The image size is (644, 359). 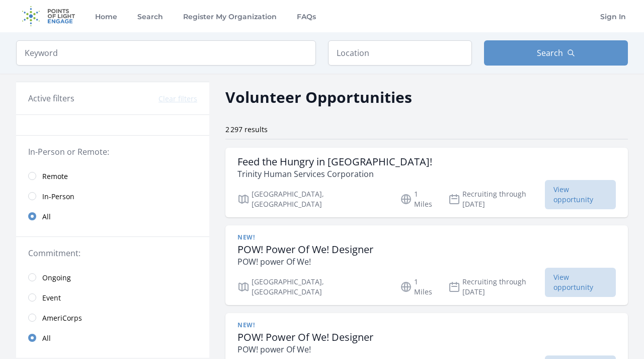 What do you see at coordinates (112, 176) in the screenshot?
I see `a: Remote` at bounding box center [112, 176].